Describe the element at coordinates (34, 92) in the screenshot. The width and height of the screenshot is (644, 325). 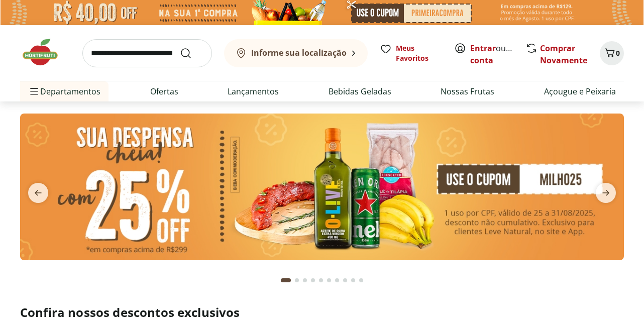
I see `button: Menu` at that location.